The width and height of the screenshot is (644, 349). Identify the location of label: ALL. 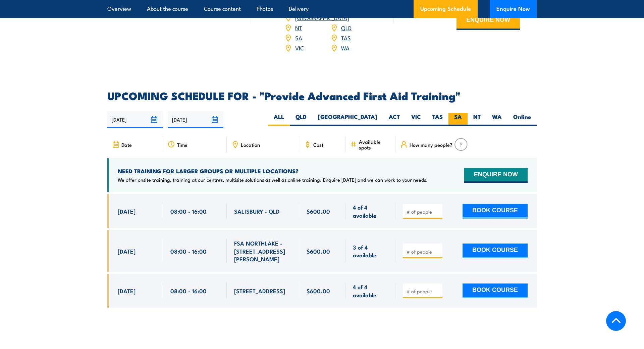
(279, 119).